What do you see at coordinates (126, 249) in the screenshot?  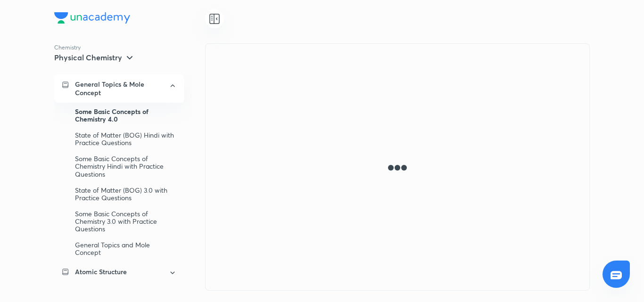 I see `div: General Topics and Mole Concept` at bounding box center [126, 249].